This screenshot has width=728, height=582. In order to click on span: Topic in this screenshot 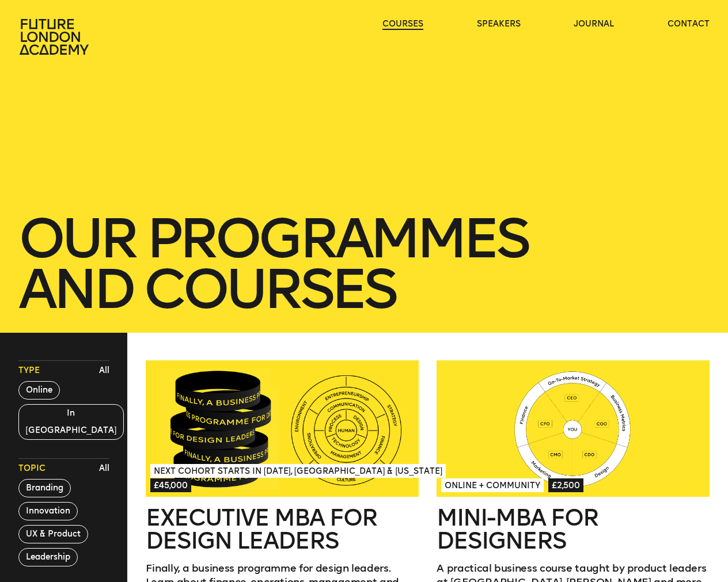, I will do `click(32, 469)`.